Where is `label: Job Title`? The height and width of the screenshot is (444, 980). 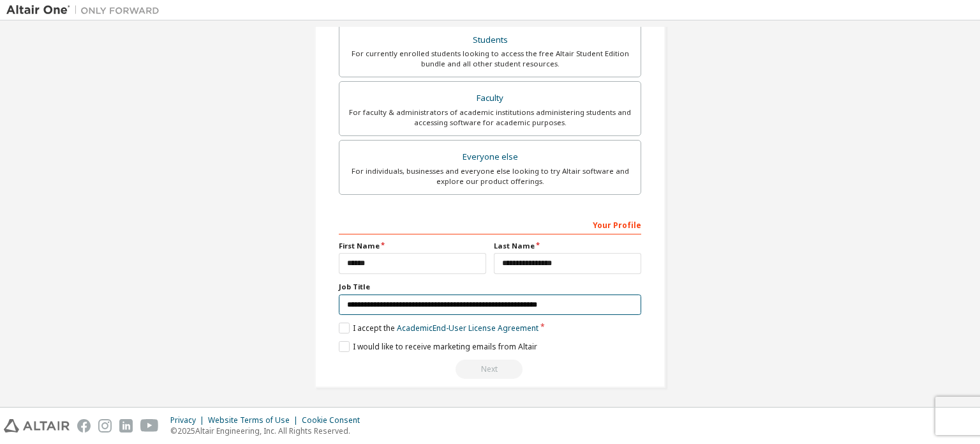
label: Job Title is located at coordinates (490, 287).